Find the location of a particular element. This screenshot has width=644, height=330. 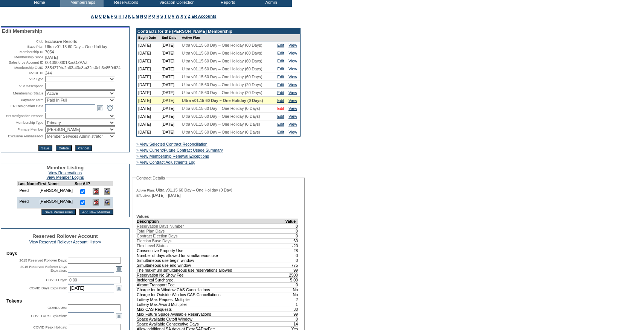

td: The maximum simultaneous use reservations allowed is located at coordinates (211, 270).